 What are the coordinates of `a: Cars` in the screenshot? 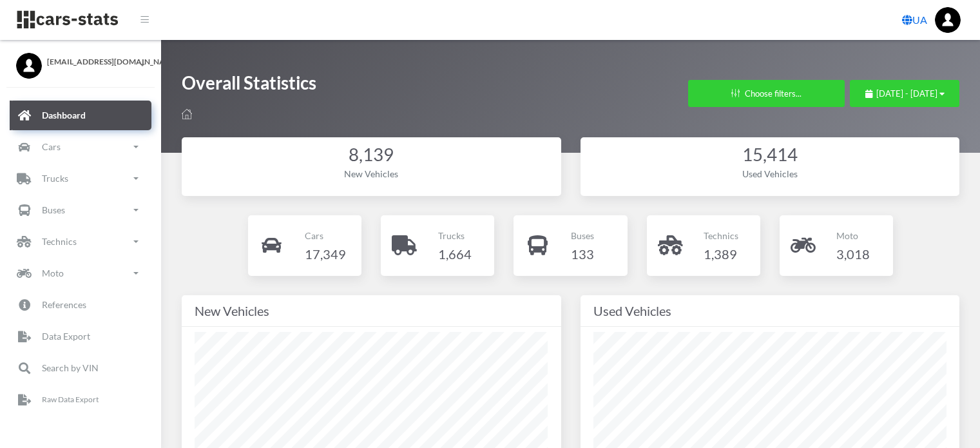 It's located at (81, 147).